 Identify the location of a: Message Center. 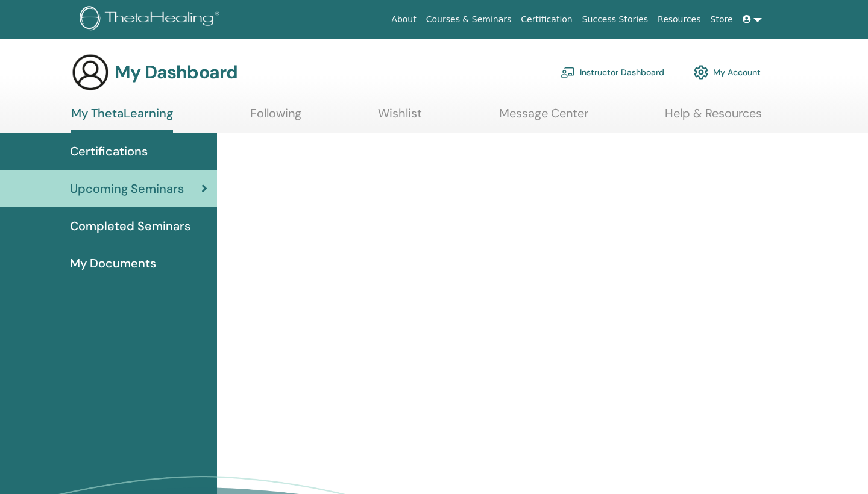
(544, 117).